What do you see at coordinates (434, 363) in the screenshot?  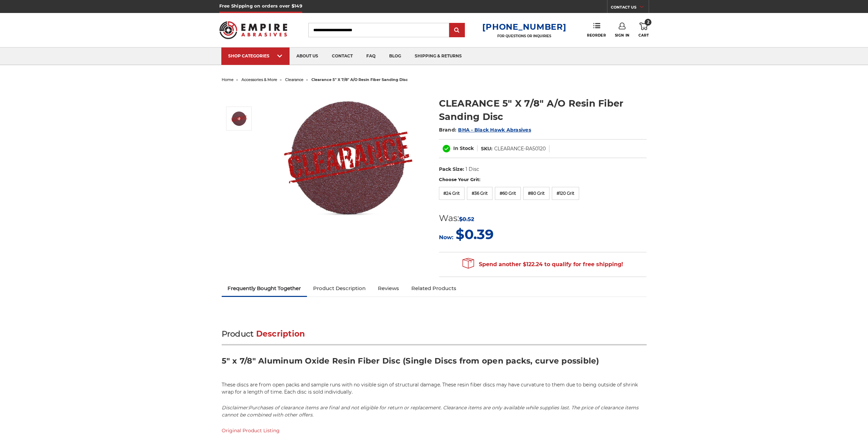 I see `h2: 5" x 7/8" Aluminum Oxide Resin Fiber Disc (Single Discs from open packs, curve possible)` at bounding box center [434, 363].